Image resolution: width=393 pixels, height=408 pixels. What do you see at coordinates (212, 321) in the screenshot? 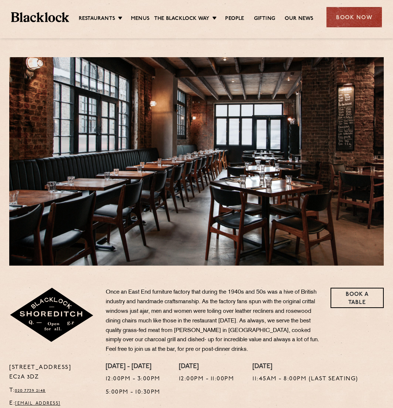
I see `p: Once an East End furniture factory that during the 1940s and 50s was a hive of British industry a...` at bounding box center [212, 321].